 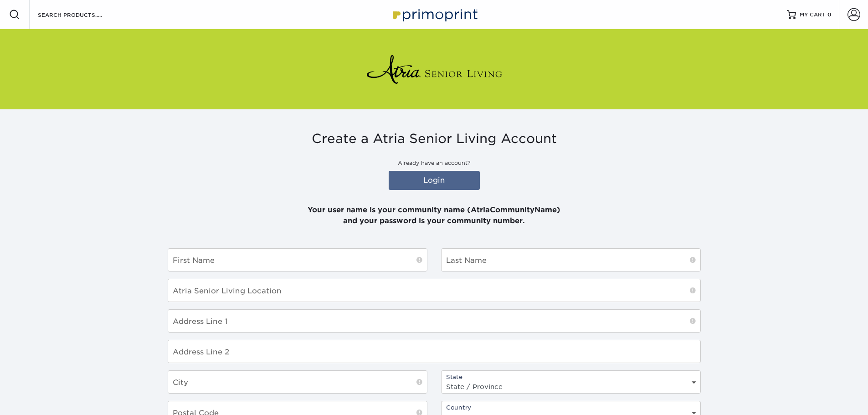 I want to click on a: Login, so click(x=434, y=180).